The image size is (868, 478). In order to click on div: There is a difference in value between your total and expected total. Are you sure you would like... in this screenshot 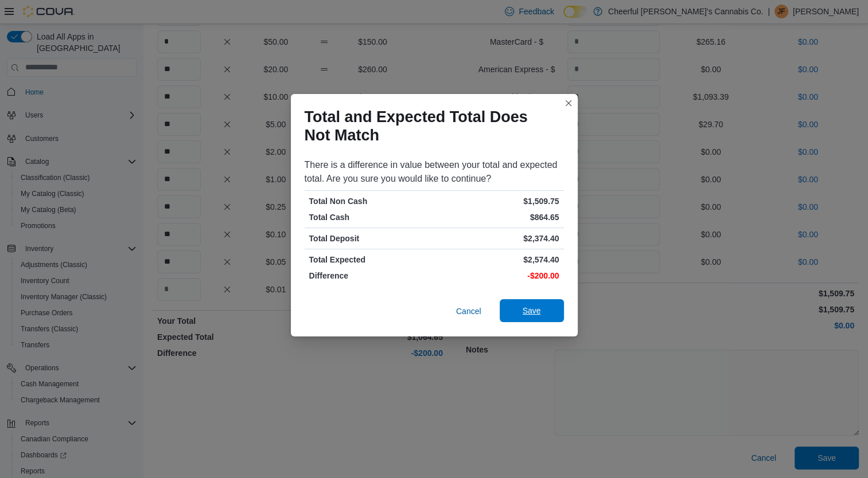, I will do `click(434, 172)`.